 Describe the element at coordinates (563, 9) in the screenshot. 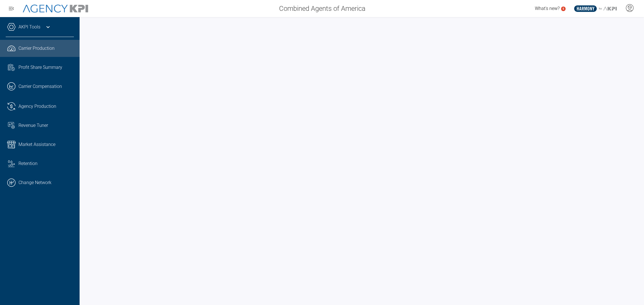

I see `a: 5` at that location.